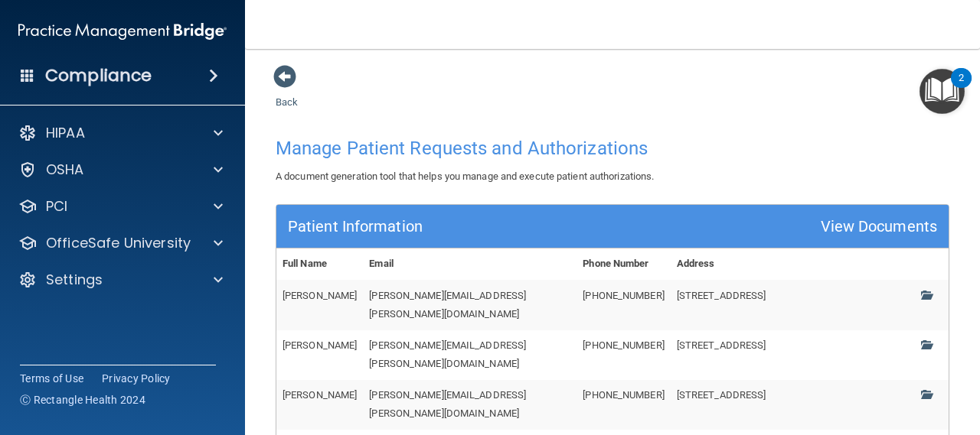  What do you see at coordinates (120, 243) in the screenshot?
I see `a: OfficeSafe University` at bounding box center [120, 243].